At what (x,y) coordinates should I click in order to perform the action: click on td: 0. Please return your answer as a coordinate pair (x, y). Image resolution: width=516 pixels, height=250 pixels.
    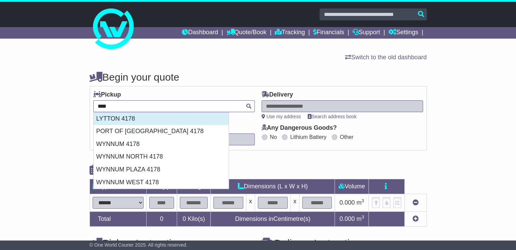
    Looking at the image, I should click on (161, 219).